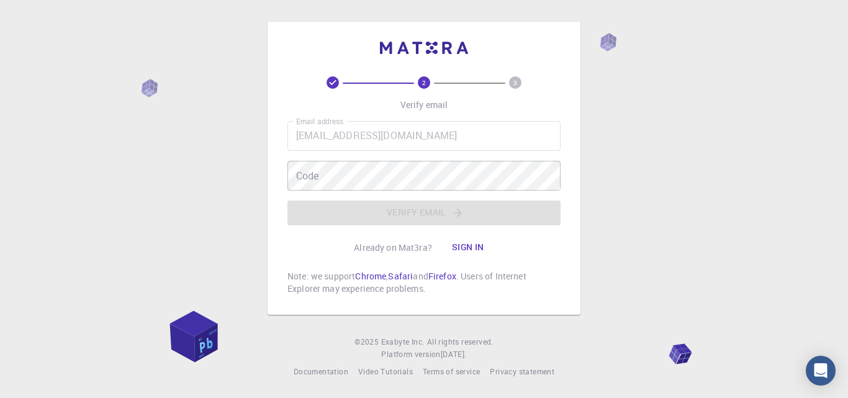 The width and height of the screenshot is (848, 398). I want to click on span: Documentation, so click(321, 371).